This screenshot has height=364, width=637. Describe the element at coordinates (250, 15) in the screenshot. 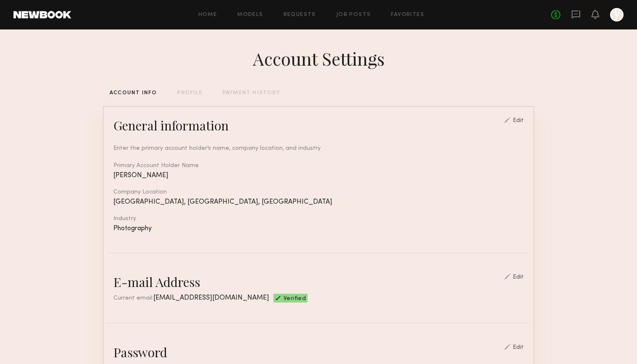

I see `a: Models` at that location.